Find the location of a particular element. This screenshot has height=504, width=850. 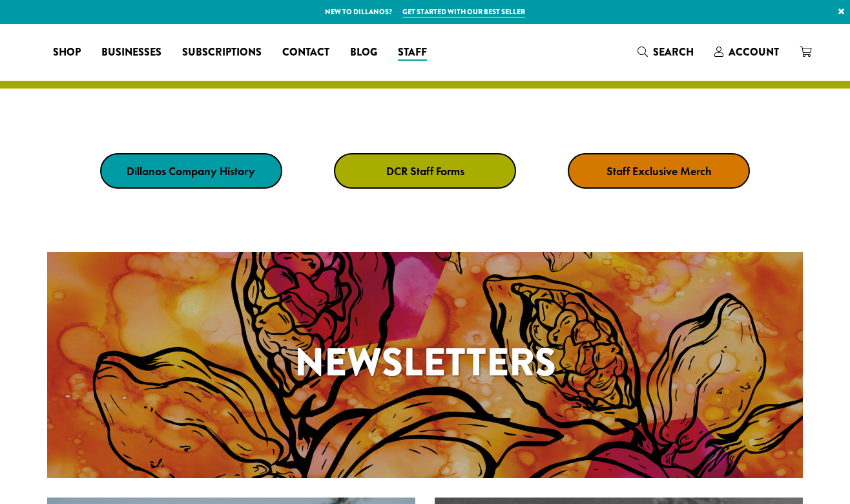

a: Get started with our best seller is located at coordinates (463, 12).